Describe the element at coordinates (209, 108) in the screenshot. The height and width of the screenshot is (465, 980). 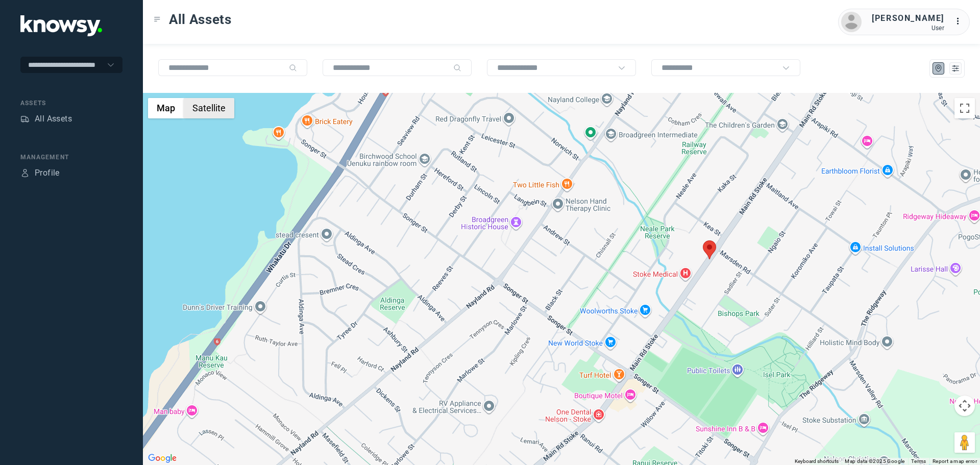
I see `button: Show satellite imagery` at that location.